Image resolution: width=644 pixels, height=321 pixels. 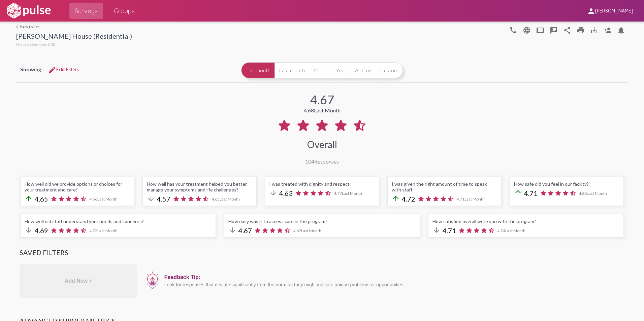 What do you see at coordinates (163, 199) in the screenshot?
I see `span: 4.57` at bounding box center [163, 199].